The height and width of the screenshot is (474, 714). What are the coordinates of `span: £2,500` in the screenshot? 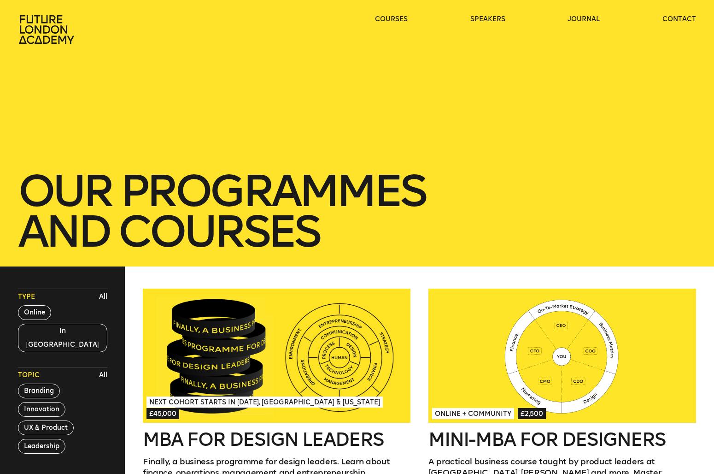 It's located at (532, 413).